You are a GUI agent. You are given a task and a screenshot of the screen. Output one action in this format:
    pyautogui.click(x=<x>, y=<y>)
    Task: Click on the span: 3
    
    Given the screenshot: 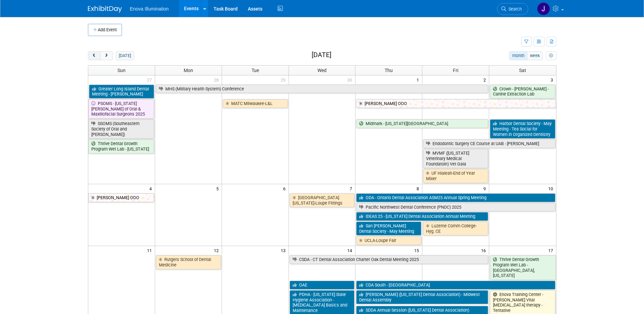 What is the action you would take?
    pyautogui.click(x=553, y=79)
    